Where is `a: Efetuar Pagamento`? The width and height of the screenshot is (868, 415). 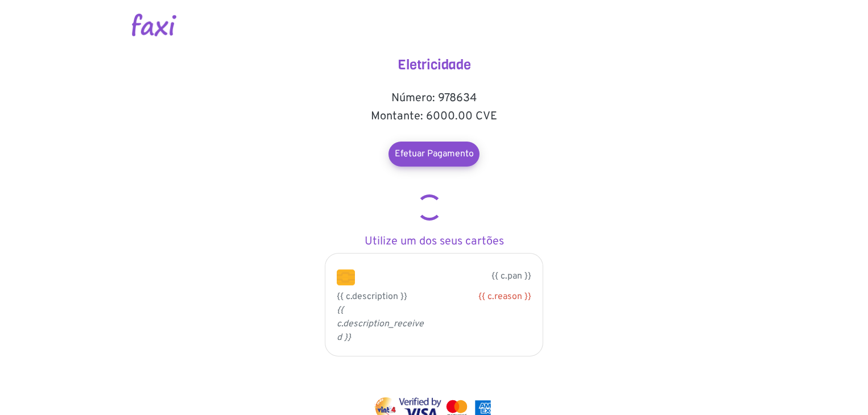 a: Efetuar Pagamento is located at coordinates (434, 154).